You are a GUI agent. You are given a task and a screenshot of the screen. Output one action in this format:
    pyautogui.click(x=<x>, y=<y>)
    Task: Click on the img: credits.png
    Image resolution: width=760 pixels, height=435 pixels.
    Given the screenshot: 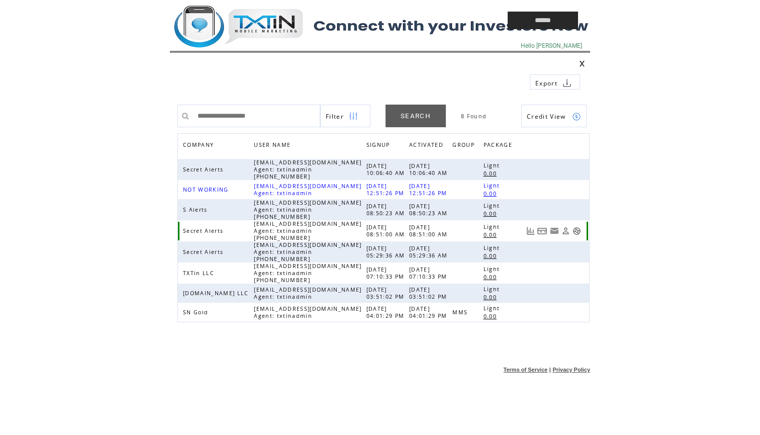 What is the action you would take?
    pyautogui.click(x=576, y=117)
    